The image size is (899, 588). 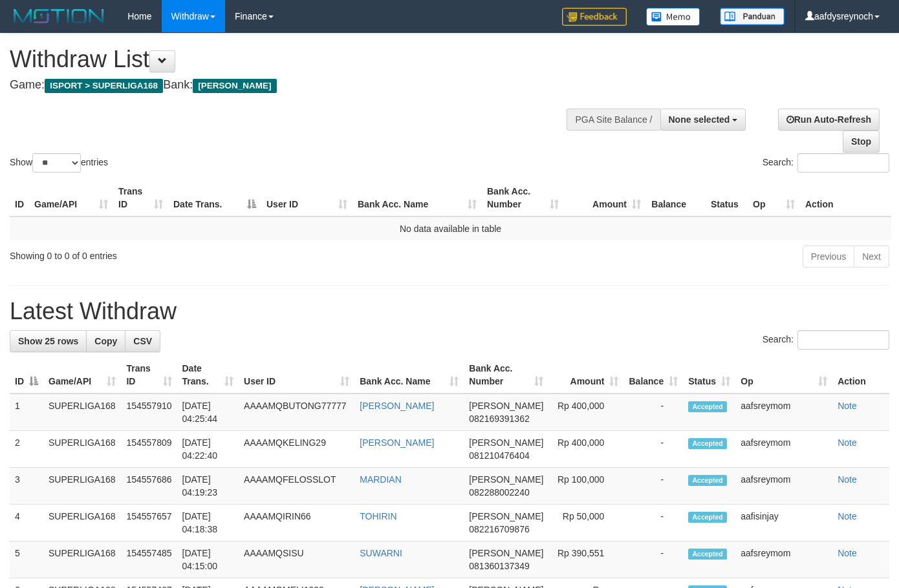 What do you see at coordinates (105, 342) in the screenshot?
I see `a: Copy` at bounding box center [105, 342].